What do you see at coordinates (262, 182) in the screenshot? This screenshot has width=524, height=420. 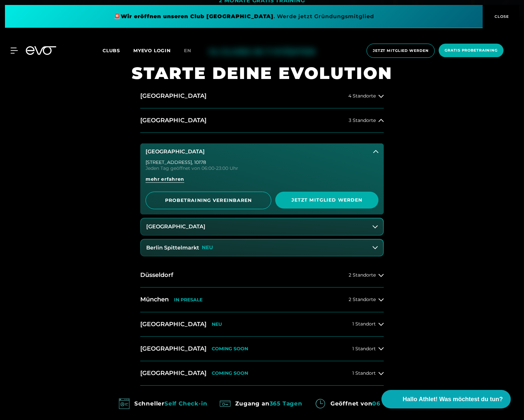 I see `a: mehr erfahren` at bounding box center [262, 182].